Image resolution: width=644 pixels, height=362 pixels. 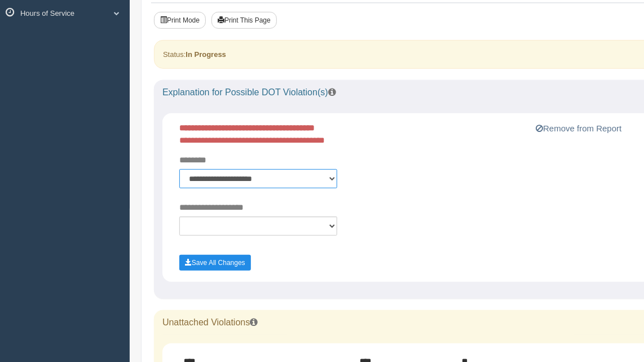 What do you see at coordinates (180, 20) in the screenshot?
I see `button: Print Mode` at bounding box center [180, 20].